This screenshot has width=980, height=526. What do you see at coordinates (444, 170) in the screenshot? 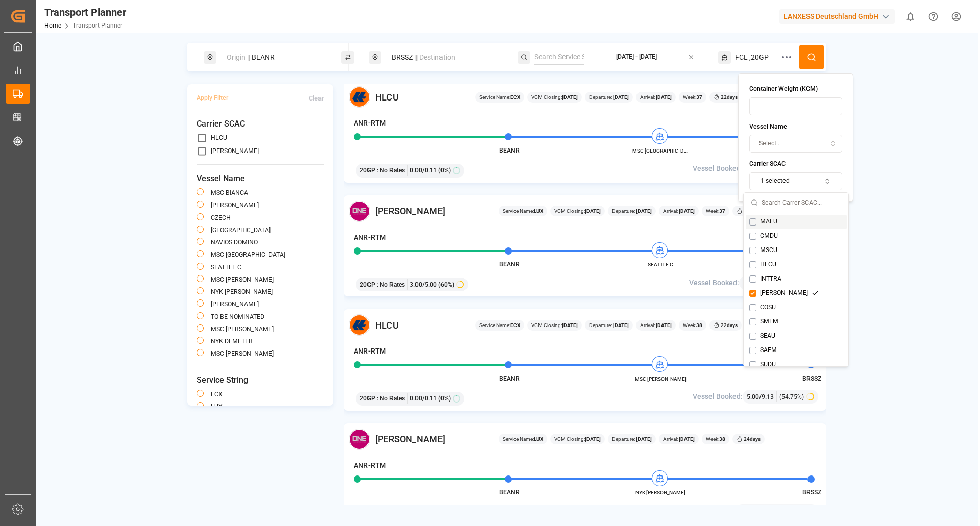
I see `span: (0%)` at bounding box center [444, 170].